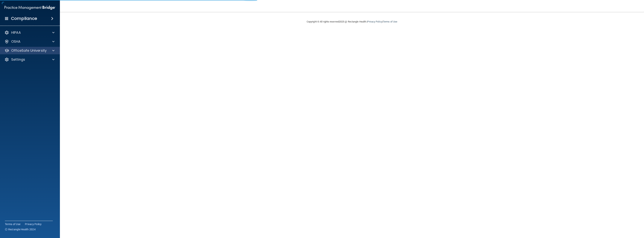 The image size is (644, 238). Describe the element at coordinates (30, 8) in the screenshot. I see `img: PMB logo` at that location.